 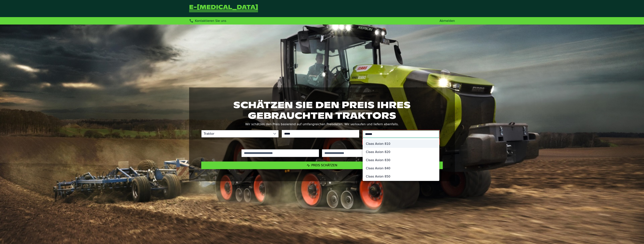 I want to click on span: Kontaktieren Sie uns, so click(x=211, y=21).